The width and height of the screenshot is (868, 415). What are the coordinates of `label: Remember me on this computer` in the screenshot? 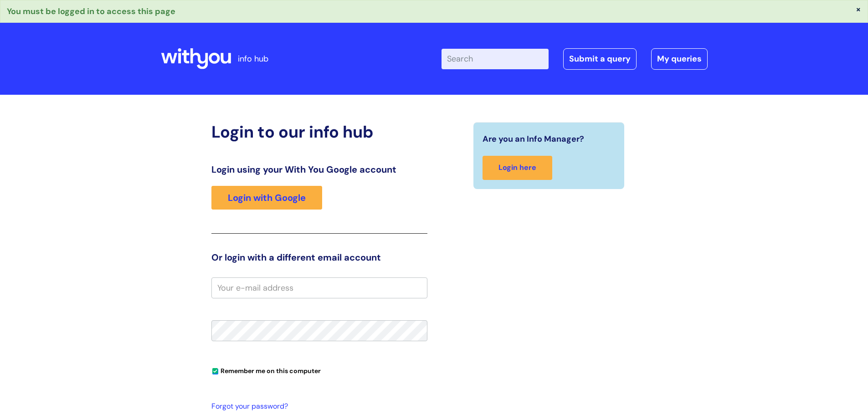 It's located at (266, 370).